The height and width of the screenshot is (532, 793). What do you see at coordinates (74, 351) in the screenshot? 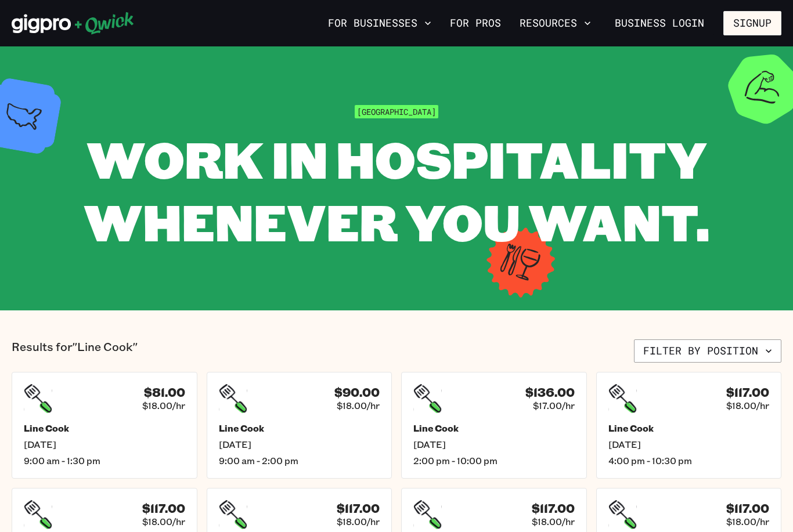
I see `p: Results for "Line Cook"` at bounding box center [74, 351].